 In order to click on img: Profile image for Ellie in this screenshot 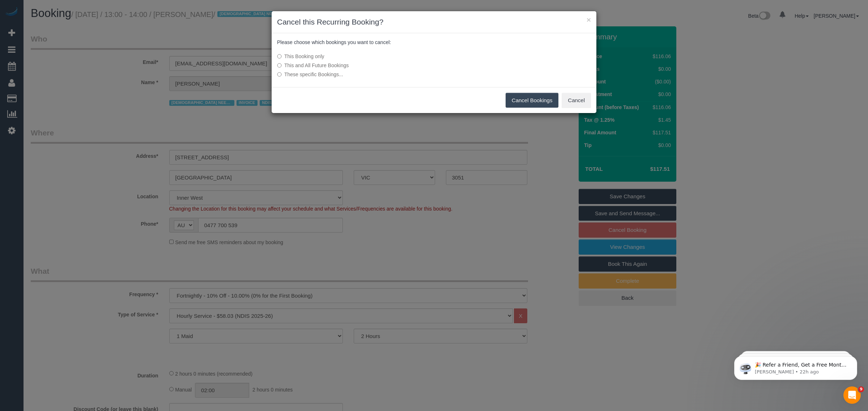, I will do `click(22, 28)`.